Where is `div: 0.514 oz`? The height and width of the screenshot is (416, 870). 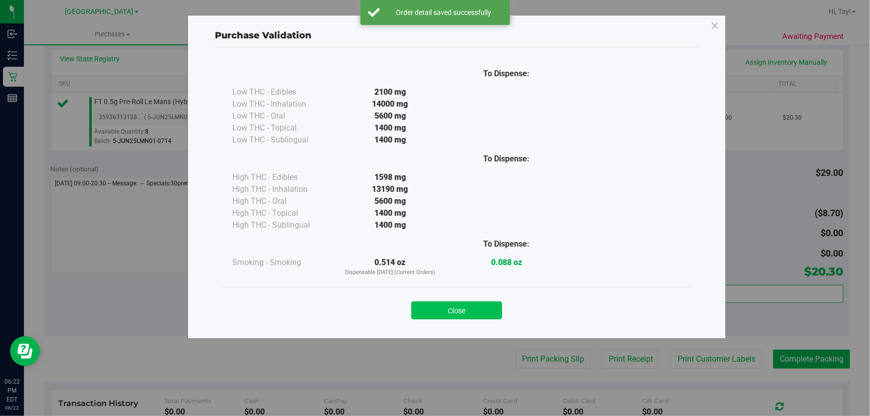 div: 0.514 oz is located at coordinates (390, 267).